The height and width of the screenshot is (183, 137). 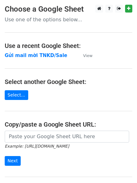 What do you see at coordinates (67, 137) in the screenshot?
I see `input: Paste your Google Sheet URL here` at bounding box center [67, 137].